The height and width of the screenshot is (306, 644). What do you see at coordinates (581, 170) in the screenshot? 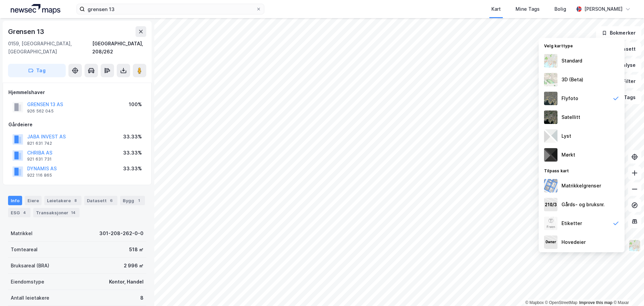
I see `div: Tilpass kart` at bounding box center [581, 170].